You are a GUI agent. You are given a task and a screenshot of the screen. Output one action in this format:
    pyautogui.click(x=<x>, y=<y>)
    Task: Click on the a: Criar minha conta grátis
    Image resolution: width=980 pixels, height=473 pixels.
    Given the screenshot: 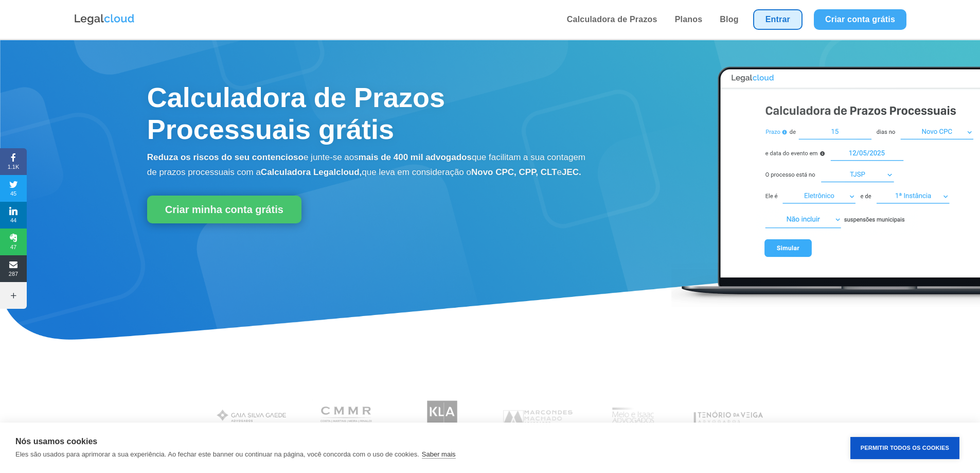 What is the action you would take?
    pyautogui.click(x=224, y=209)
    